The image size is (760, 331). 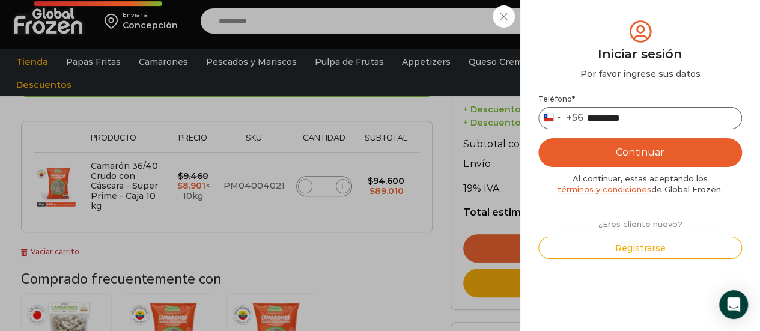 What do you see at coordinates (575, 118) in the screenshot?
I see `div: +56` at bounding box center [575, 118].